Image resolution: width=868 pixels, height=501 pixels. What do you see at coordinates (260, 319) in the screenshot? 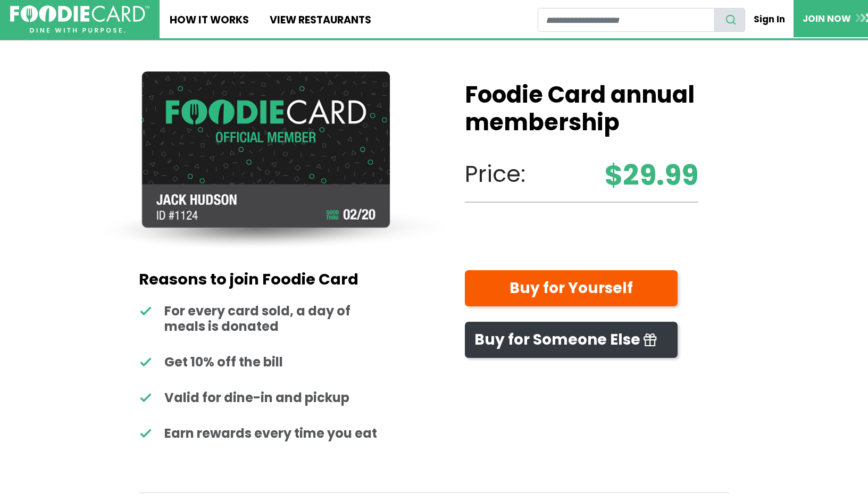
I see `li: For every card sold, a day of meals is donated` at bounding box center [260, 319].